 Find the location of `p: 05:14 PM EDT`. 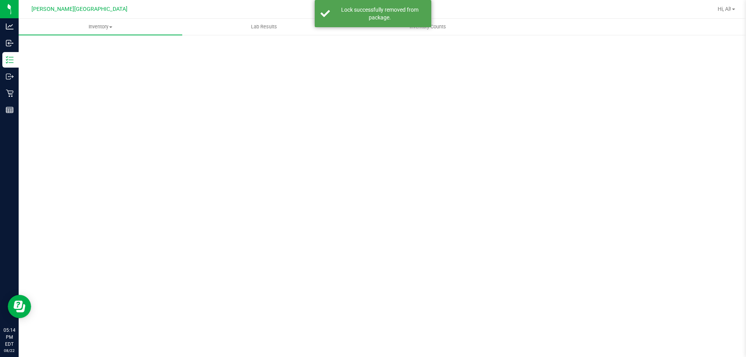

p: 05:14 PM EDT is located at coordinates (9, 337).